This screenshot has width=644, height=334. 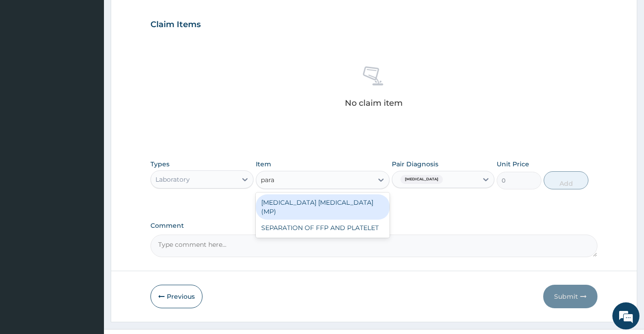 I want to click on button: Submit, so click(x=570, y=296).